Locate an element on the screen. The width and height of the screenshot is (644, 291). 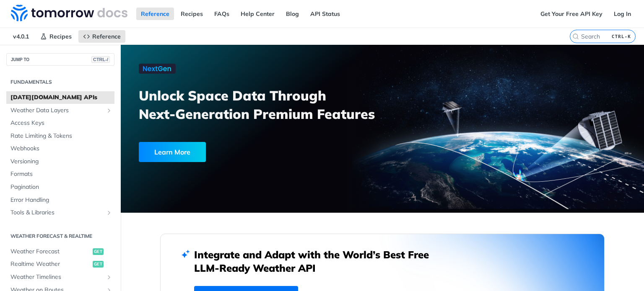
a: Webhooks is located at coordinates (60, 149).